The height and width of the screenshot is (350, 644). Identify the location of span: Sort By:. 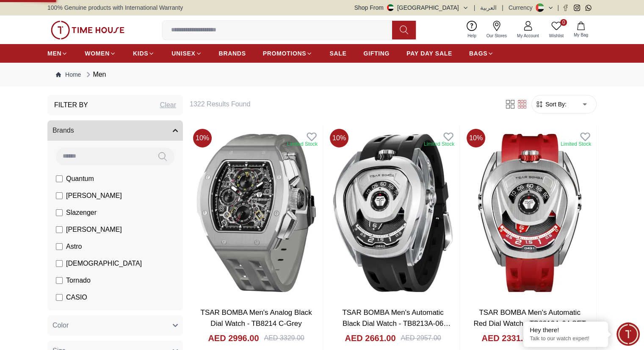
(555, 104).